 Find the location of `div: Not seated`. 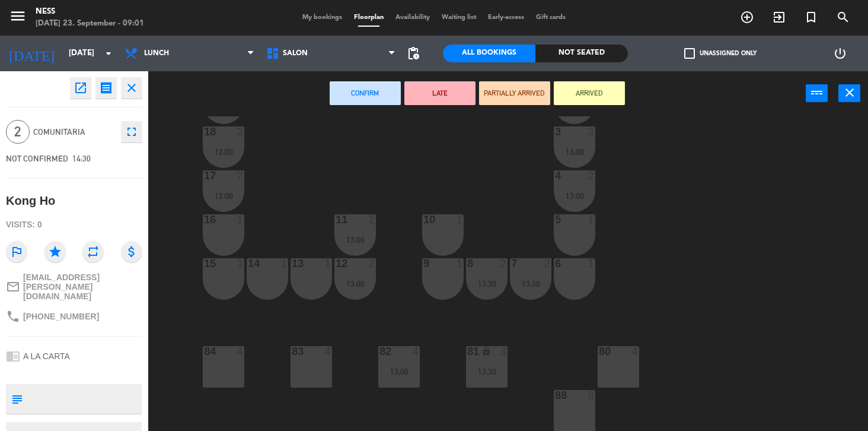

div: Not seated is located at coordinates (582, 54).